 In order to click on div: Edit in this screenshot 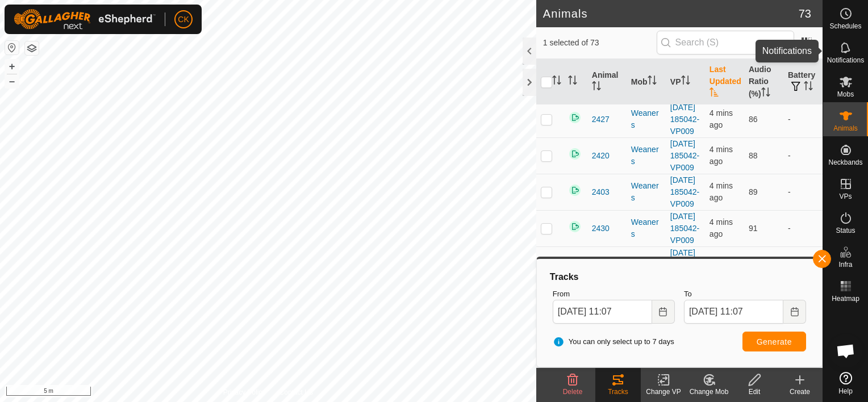, I will do `click(755, 392)`.